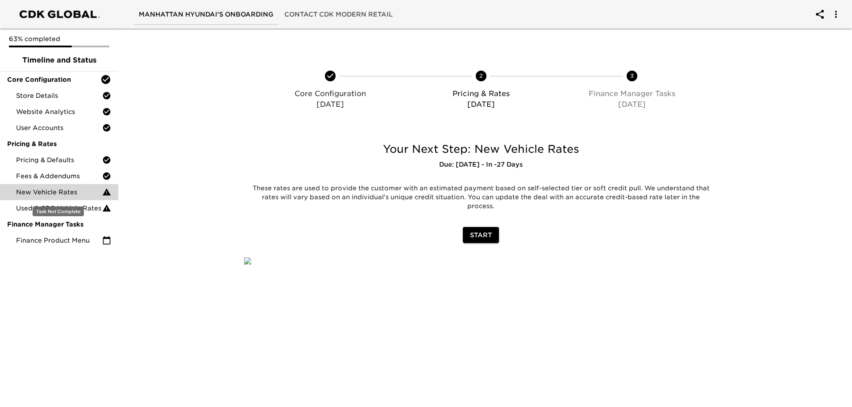  What do you see at coordinates (54, 79) in the screenshot?
I see `span: Core Configuration` at bounding box center [54, 79].